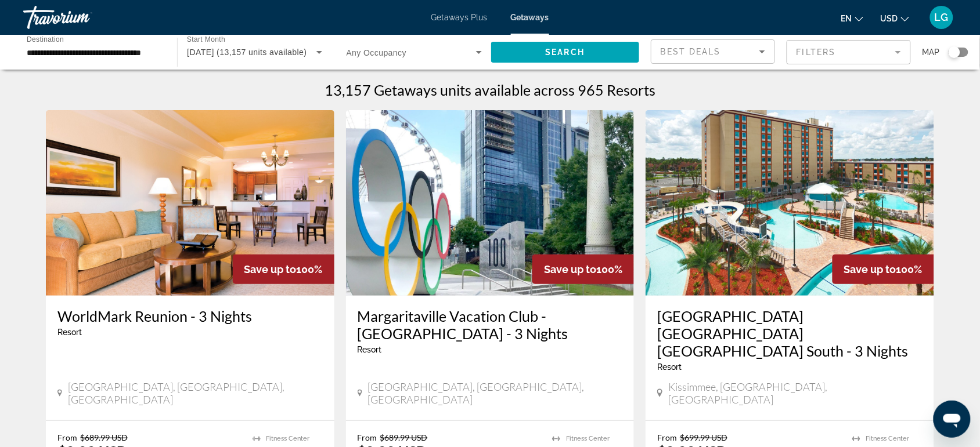 This screenshot has height=447, width=980. Describe the element at coordinates (206, 39) in the screenshot. I see `span: Start Month` at that location.